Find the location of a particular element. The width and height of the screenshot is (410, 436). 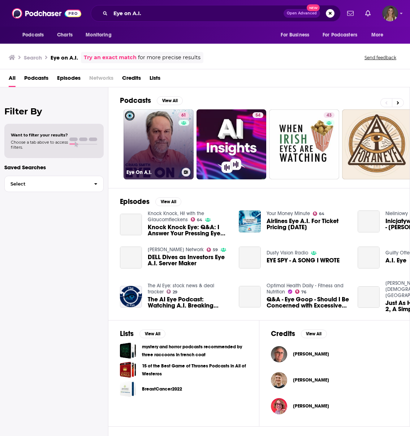

a: Just As He Said It’d Be - Part 2, A Simple Eye For A Simpler ’I’ is located at coordinates (368, 297).